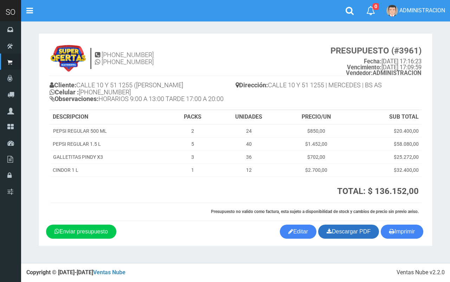  I want to click on th: PRECIO/UN, so click(317, 117).